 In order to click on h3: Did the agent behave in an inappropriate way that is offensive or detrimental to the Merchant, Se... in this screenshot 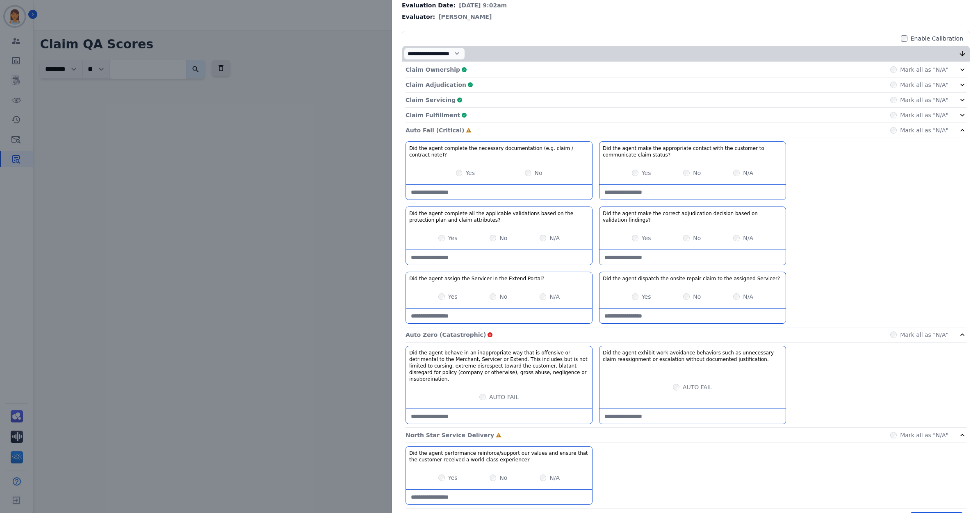, I will do `click(499, 366)`.